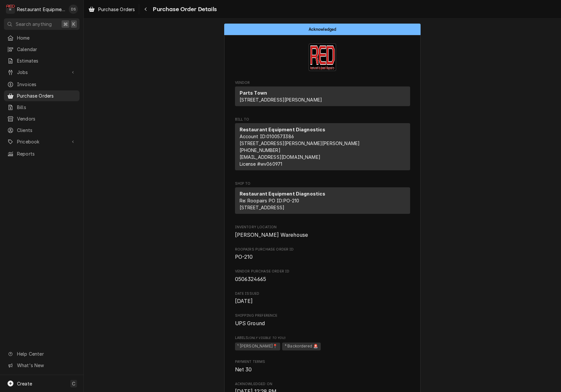 This screenshot has width=561, height=392. What do you see at coordinates (42, 61) in the screenshot?
I see `a: Estimates` at bounding box center [42, 61].